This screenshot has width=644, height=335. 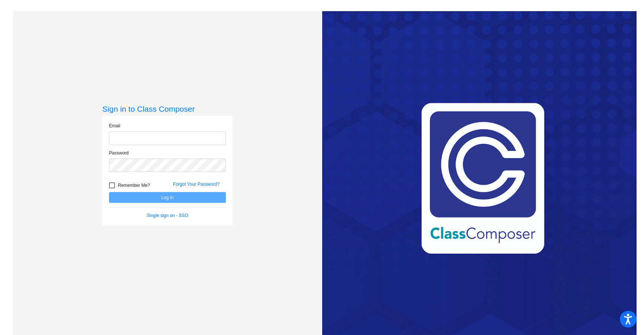 I want to click on button: Log In, so click(x=168, y=198).